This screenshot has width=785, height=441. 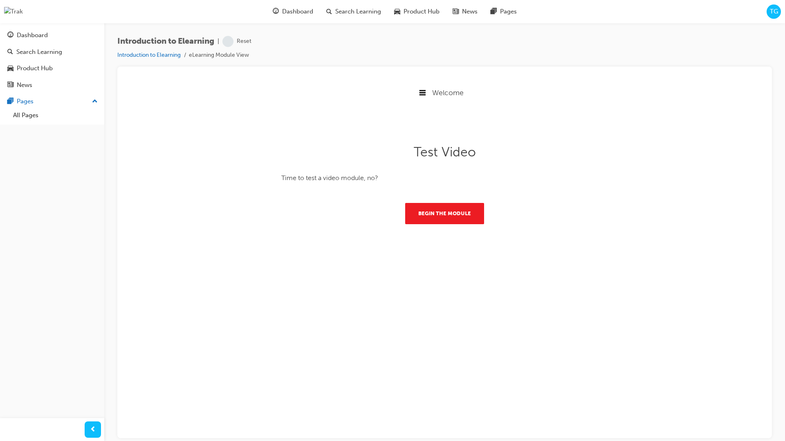 I want to click on a: car-iconProduct Hub, so click(x=417, y=11).